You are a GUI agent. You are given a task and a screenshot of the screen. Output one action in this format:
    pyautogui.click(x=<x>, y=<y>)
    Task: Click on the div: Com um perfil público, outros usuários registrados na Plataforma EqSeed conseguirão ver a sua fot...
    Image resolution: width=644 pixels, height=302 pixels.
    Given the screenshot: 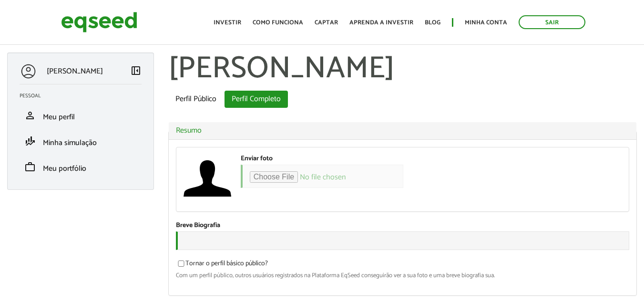 What is the action you would take?
    pyautogui.click(x=402, y=276)
    